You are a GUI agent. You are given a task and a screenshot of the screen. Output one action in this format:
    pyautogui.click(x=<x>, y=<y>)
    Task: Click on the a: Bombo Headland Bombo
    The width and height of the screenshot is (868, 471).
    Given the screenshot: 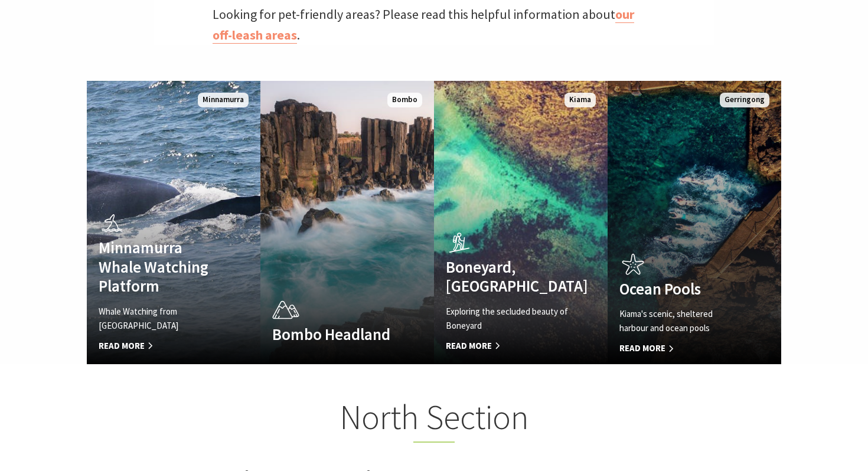 What is the action you would take?
    pyautogui.click(x=347, y=223)
    